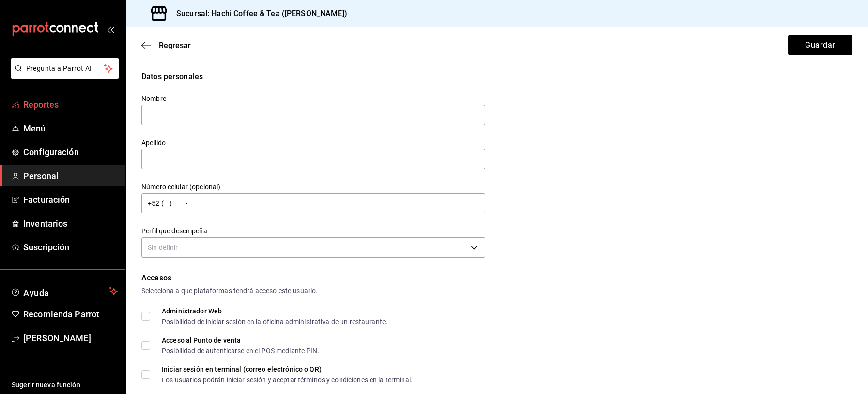 The image size is (868, 394). I want to click on button: Regresar, so click(166, 45).